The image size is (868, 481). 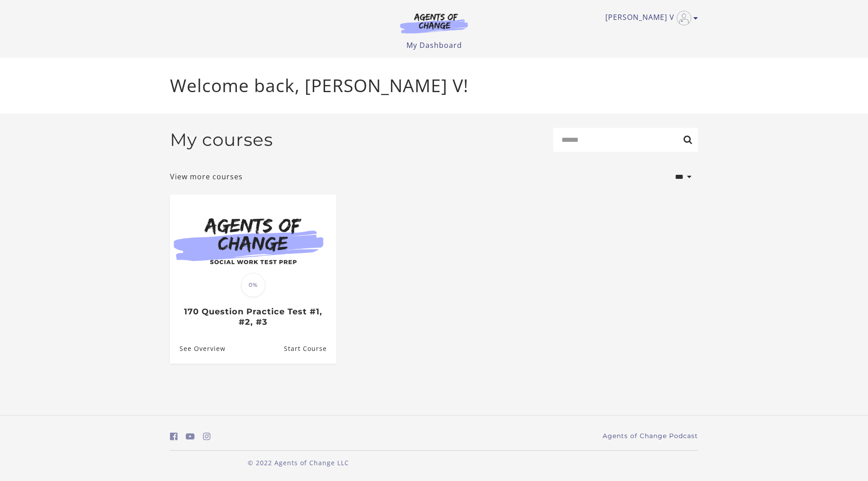 What do you see at coordinates (434, 23) in the screenshot?
I see `img: Agents of Change Logo` at bounding box center [434, 23].